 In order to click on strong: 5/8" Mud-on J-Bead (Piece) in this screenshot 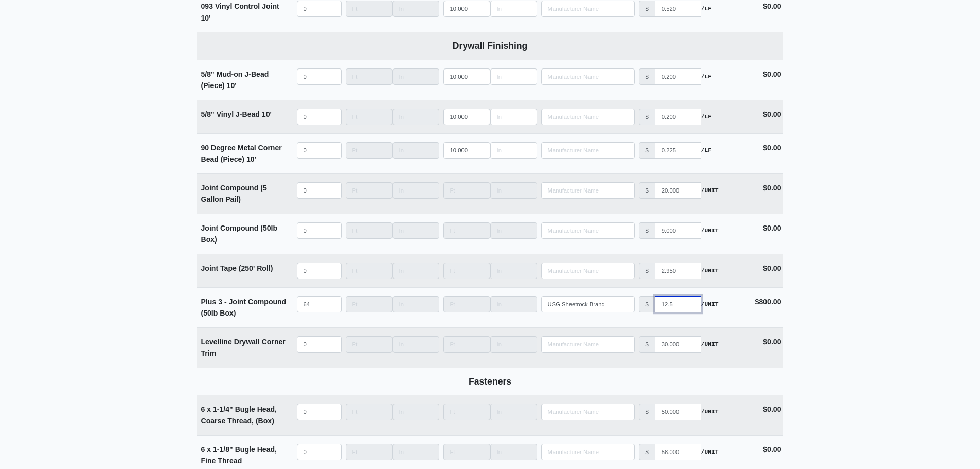, I will do `click(235, 80)`.